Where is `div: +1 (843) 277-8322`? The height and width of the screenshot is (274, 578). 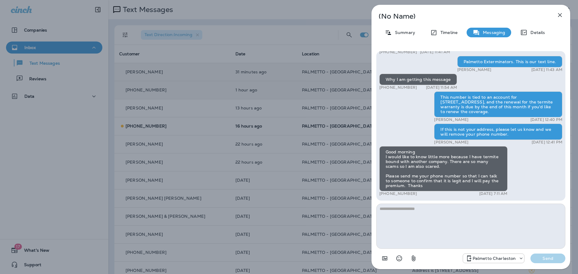
div: +1 (843) 277-8322 is located at coordinates (494, 259).